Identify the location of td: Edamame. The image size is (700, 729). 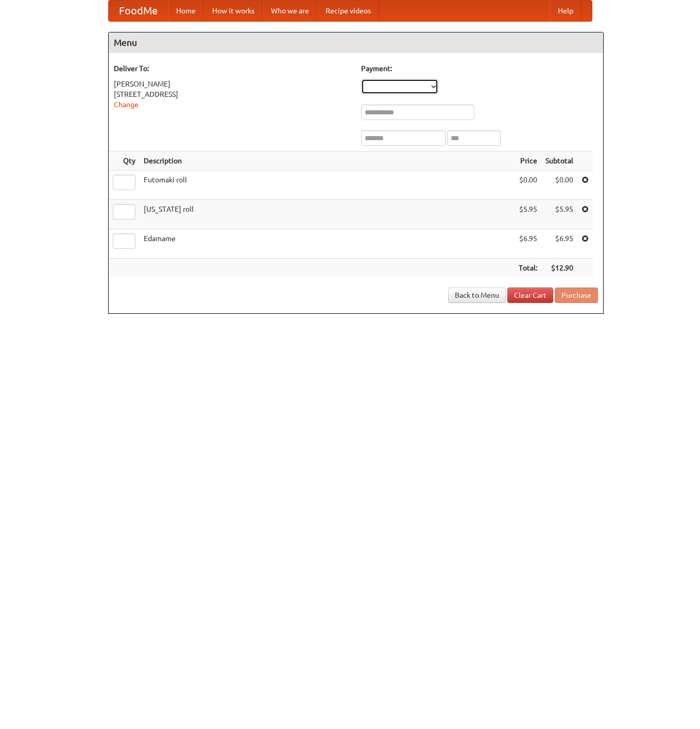
(327, 243).